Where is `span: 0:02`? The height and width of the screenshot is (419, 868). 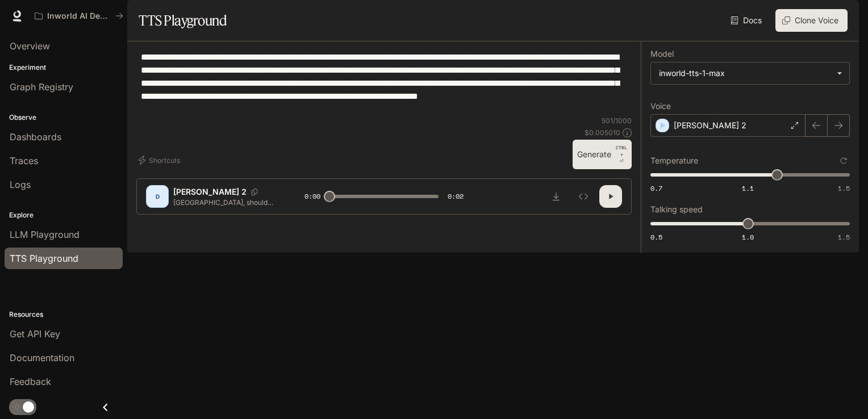
span: 0:02 is located at coordinates (456, 197).